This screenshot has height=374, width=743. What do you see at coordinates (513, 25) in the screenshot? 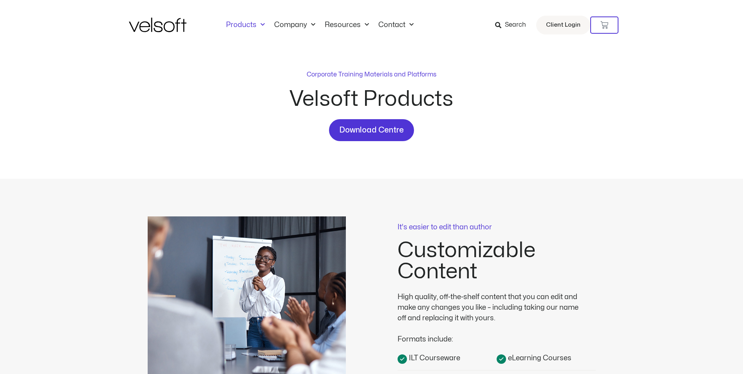
I see `a: Search` at bounding box center [513, 25].